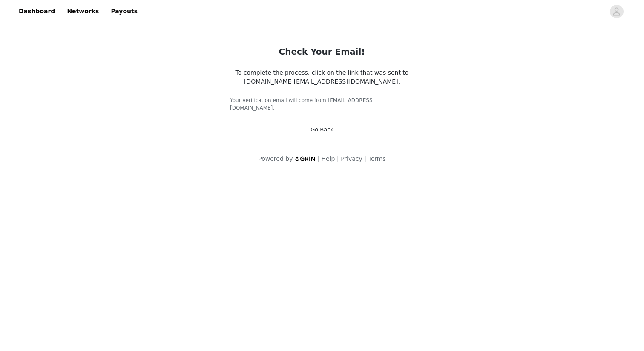 The height and width of the screenshot is (351, 644). What do you see at coordinates (83, 11) in the screenshot?
I see `a: Networks` at bounding box center [83, 11].